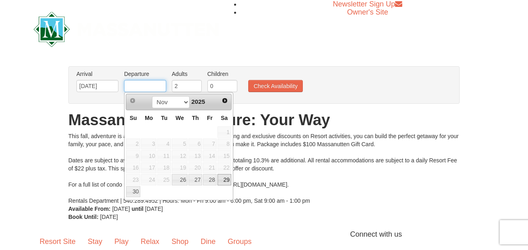 The width and height of the screenshot is (528, 250). I want to click on span: 9, so click(133, 156).